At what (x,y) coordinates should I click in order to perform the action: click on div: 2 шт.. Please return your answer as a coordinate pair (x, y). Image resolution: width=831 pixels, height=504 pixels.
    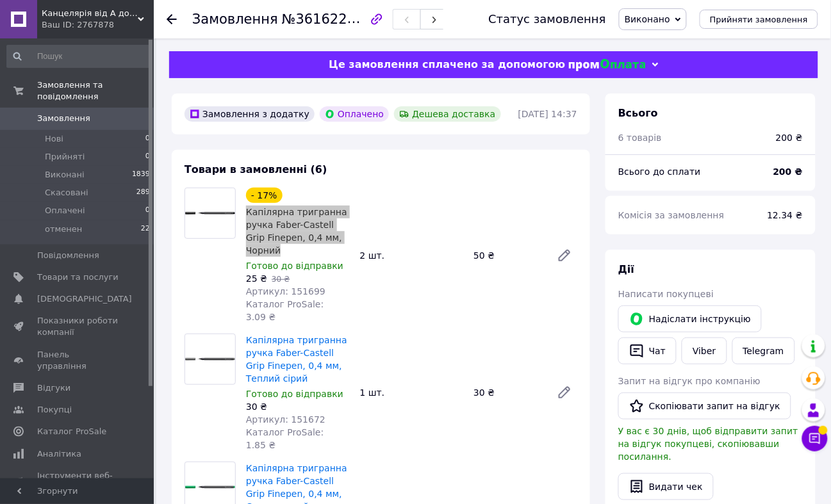
    Looking at the image, I should click on (412, 256).